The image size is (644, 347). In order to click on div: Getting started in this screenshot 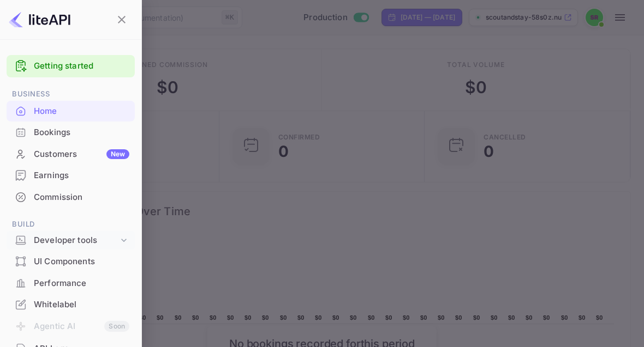, I will do `click(71, 66)`.